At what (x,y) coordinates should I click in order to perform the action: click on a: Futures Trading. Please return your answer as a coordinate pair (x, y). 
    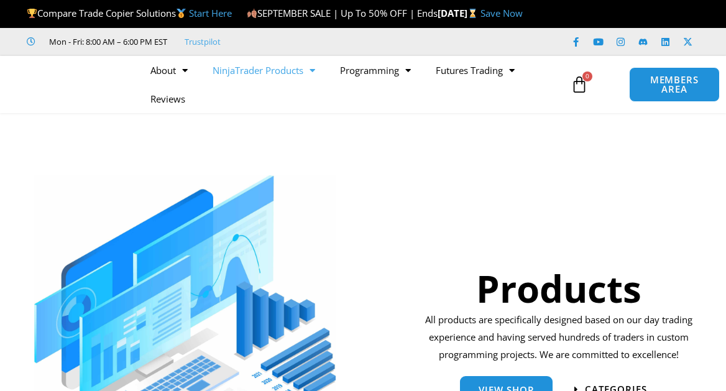
    Looking at the image, I should click on (475, 70).